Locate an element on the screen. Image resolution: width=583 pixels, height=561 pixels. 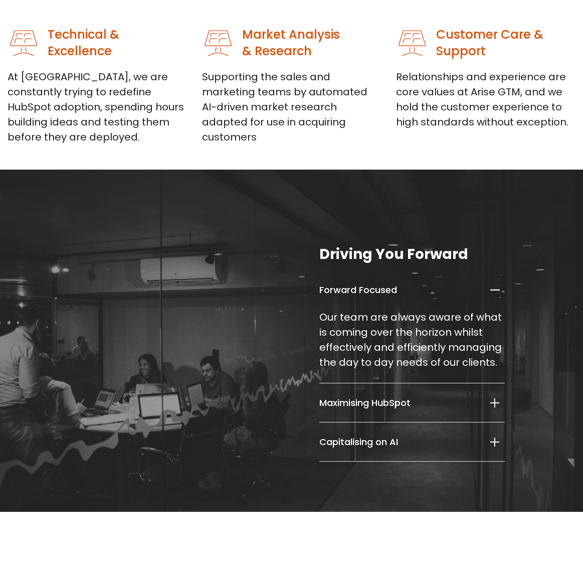
p: Relationships and experience are core values at Arise GTM, and we hold the customer experience to... is located at coordinates (486, 99).